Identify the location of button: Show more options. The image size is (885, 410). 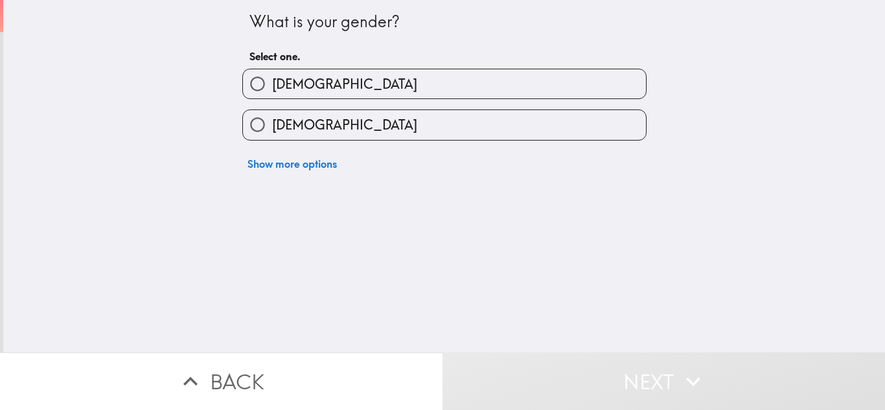
(292, 164).